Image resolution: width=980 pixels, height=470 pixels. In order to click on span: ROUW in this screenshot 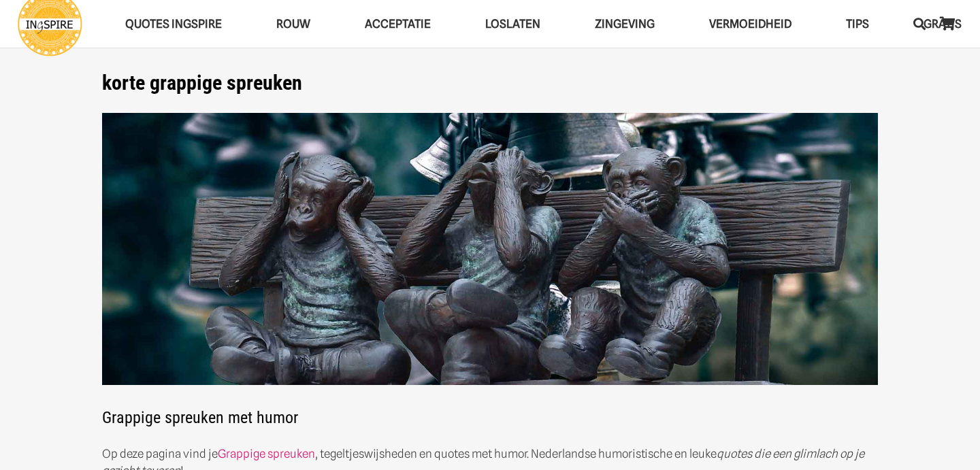, I will do `click(293, 24)`.